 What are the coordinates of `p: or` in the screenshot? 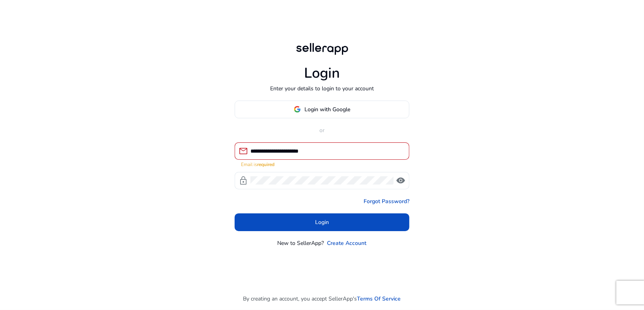 It's located at (322, 130).